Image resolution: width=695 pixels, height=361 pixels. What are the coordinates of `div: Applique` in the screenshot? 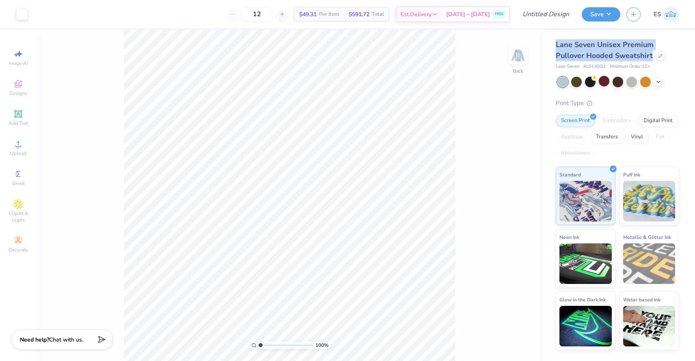 It's located at (572, 137).